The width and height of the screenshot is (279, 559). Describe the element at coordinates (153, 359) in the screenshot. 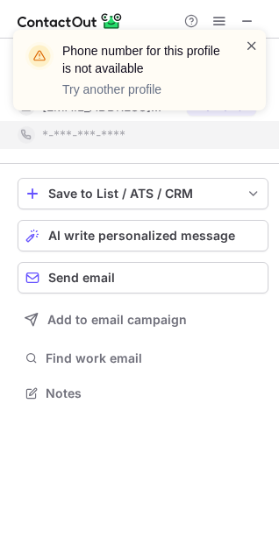

I see `span: Find work email` at that location.